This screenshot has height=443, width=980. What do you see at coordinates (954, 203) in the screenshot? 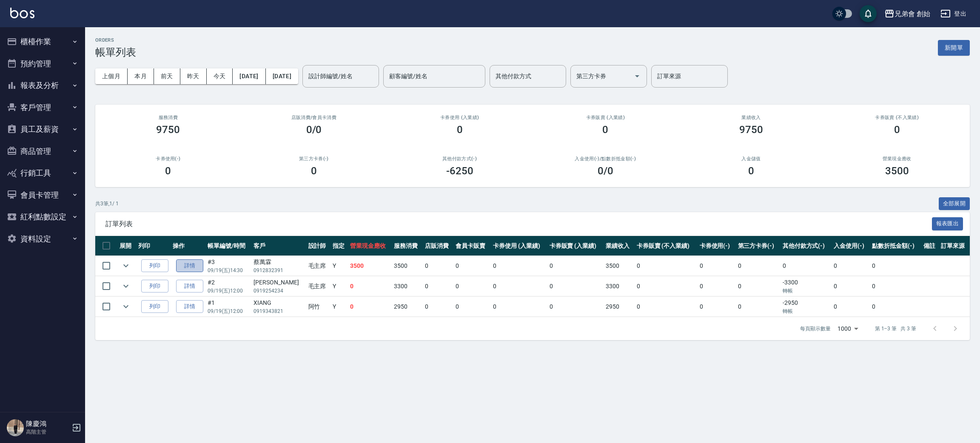
I see `button: 全部展開` at bounding box center [954, 203].